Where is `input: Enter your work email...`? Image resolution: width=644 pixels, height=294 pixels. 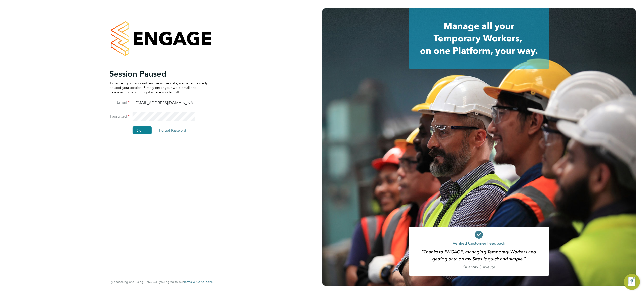 input: Enter your work email... is located at coordinates (163, 103).